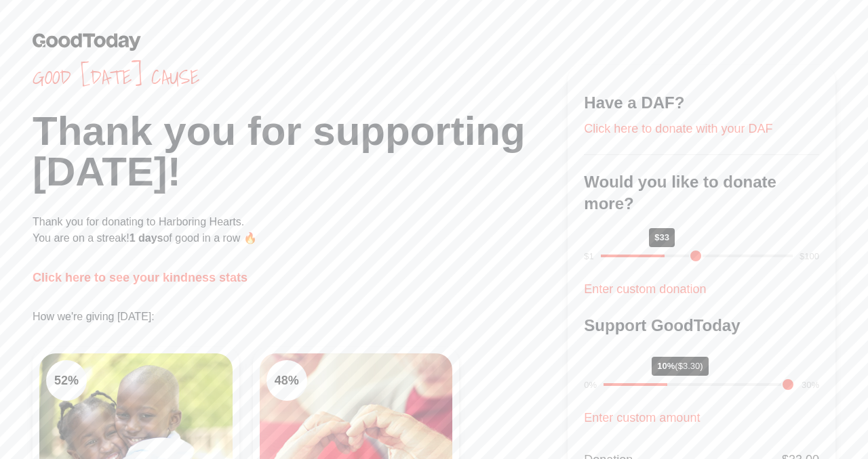  What do you see at coordinates (688, 366) in the screenshot?
I see `span: ($3.30)` at bounding box center [688, 366].